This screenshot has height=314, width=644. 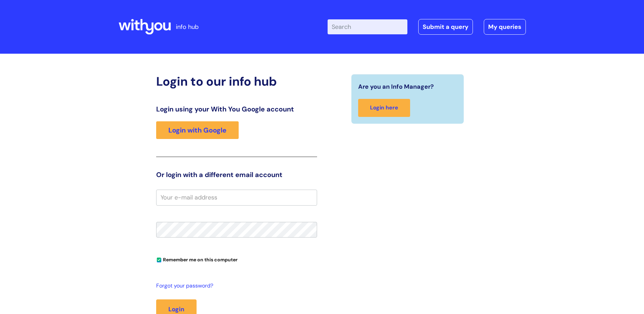 What do you see at coordinates (159, 260) in the screenshot?
I see `input: Remember me on this computer` at bounding box center [159, 260].